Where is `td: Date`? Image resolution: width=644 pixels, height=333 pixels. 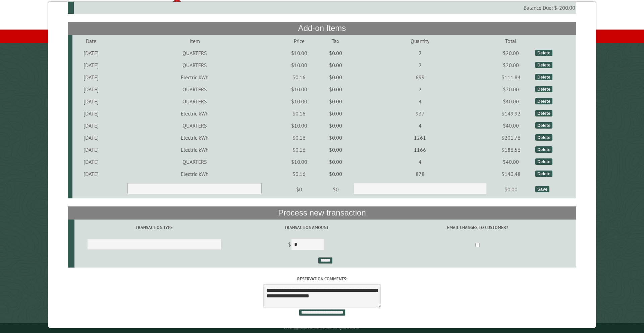
td: Date is located at coordinates (91, 41).